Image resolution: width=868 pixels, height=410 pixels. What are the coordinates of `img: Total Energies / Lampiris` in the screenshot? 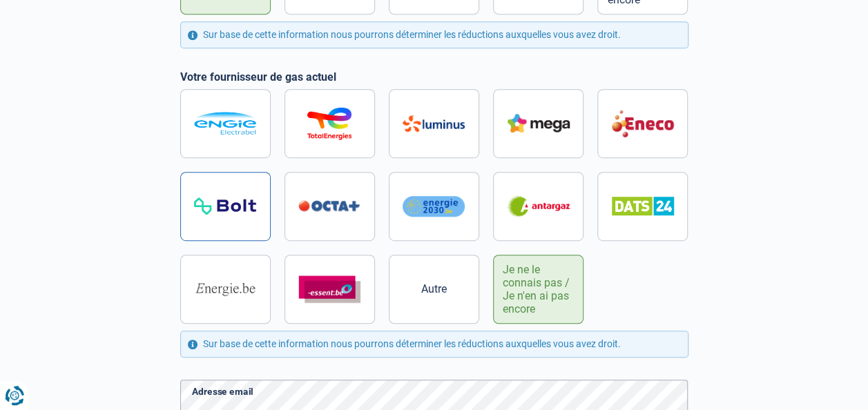 It's located at (329, 123).